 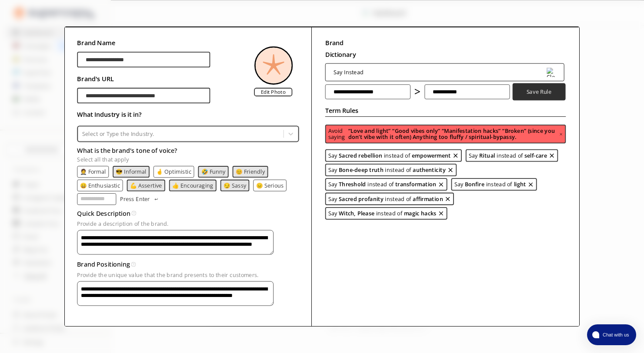 I want to click on p: Press Enter, so click(x=134, y=199).